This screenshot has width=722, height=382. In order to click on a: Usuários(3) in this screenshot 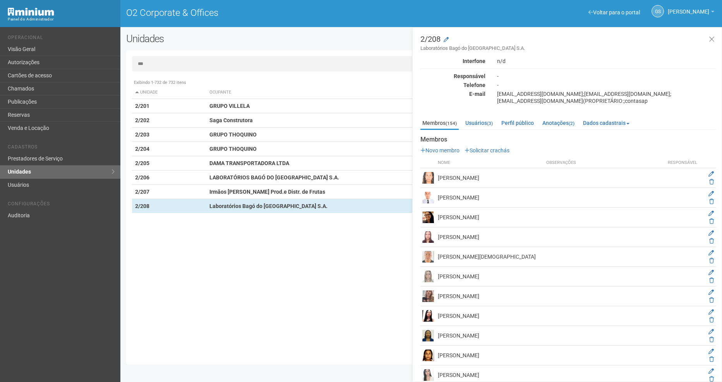, I will do `click(479, 123)`.